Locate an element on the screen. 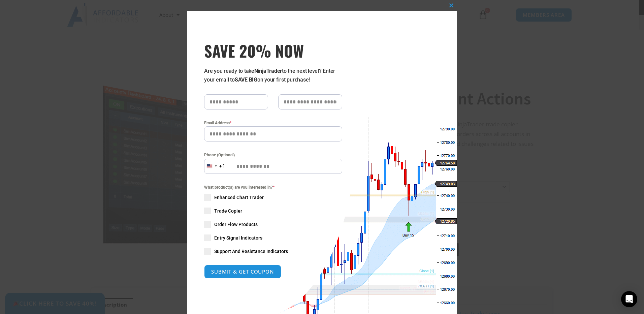 The height and width of the screenshot is (314, 644). span: Order Flow Products is located at coordinates (236, 225).